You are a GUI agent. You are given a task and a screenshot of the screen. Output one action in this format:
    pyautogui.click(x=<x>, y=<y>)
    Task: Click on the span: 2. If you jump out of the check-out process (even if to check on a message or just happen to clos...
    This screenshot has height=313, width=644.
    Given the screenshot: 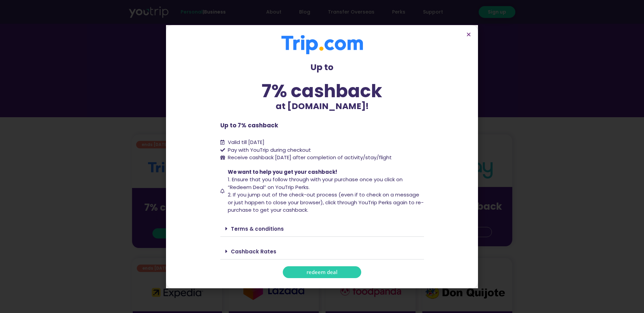 What is the action you would take?
    pyautogui.click(x=326, y=202)
    